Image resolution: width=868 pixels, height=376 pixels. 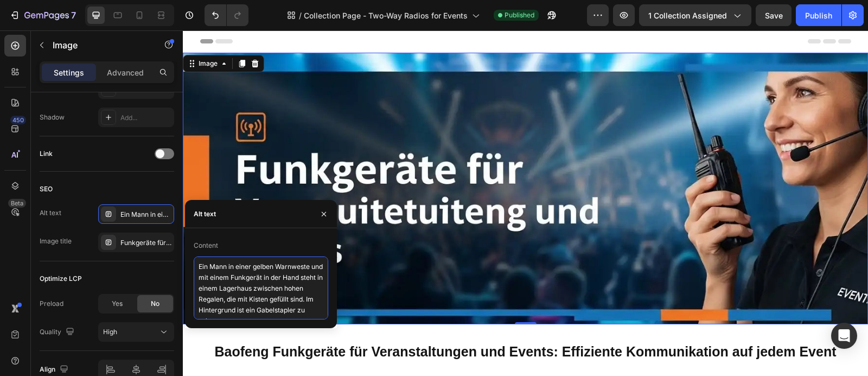 What do you see at coordinates (18, 120) in the screenshot?
I see `div: 450` at bounding box center [18, 120].